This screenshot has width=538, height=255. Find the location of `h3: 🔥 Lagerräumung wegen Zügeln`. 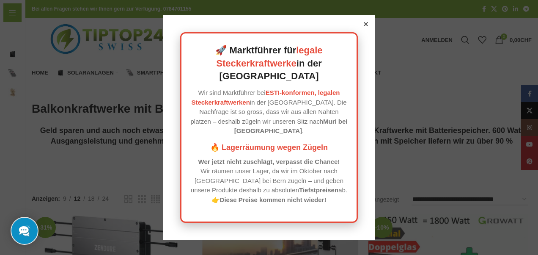

h3: 🔥 Lagerräumung wegen Zügeln is located at coordinates (269, 147).